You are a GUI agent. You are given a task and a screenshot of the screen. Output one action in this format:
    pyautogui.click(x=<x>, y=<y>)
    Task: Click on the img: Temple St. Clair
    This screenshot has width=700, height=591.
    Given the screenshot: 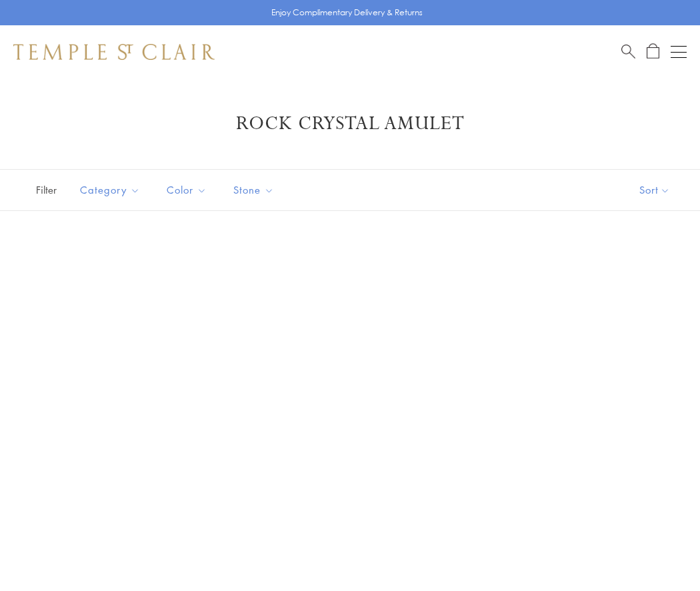 What is the action you would take?
    pyautogui.click(x=114, y=52)
    